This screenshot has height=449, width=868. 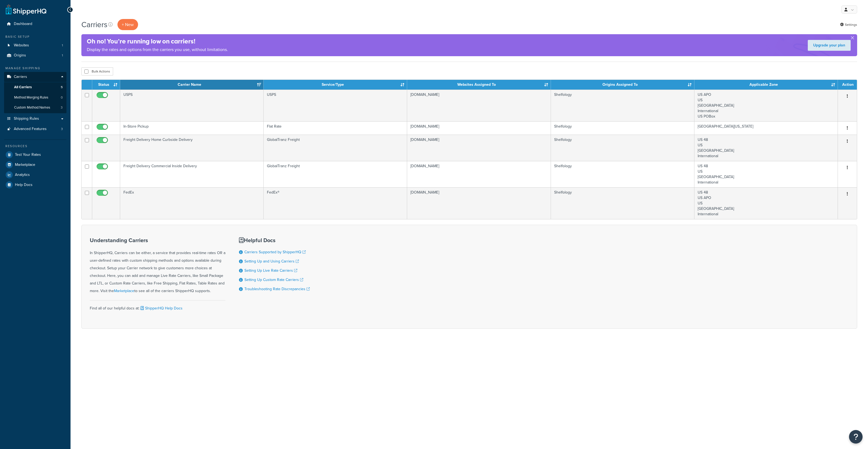 What do you see at coordinates (35, 45) in the screenshot?
I see `li: Websites` at bounding box center [35, 45].